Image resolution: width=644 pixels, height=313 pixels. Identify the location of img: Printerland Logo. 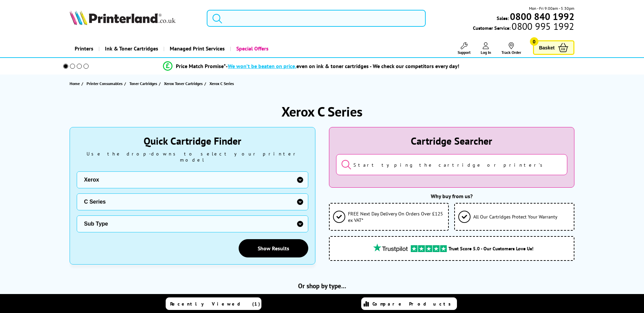
(122, 18).